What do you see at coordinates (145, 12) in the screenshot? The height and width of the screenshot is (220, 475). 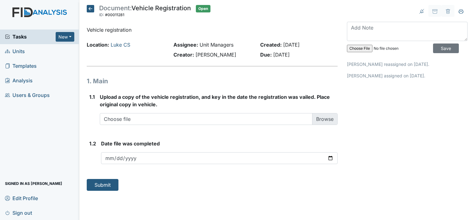 I see `div: Vehicle Registration` at bounding box center [145, 12].